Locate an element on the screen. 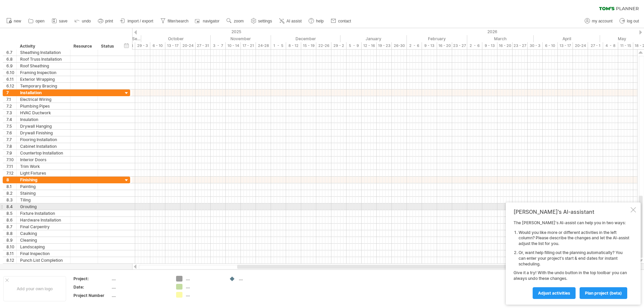  span: help is located at coordinates (319, 21).